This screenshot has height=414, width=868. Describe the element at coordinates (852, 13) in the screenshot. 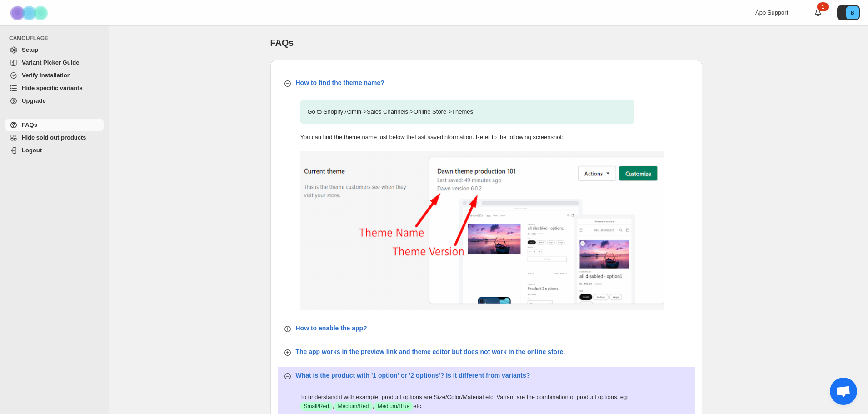

I see `text: B` at that location.